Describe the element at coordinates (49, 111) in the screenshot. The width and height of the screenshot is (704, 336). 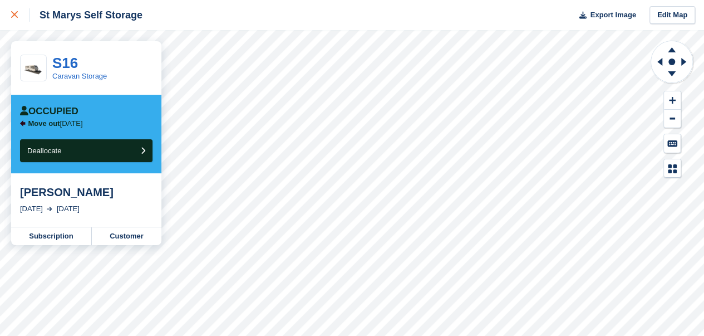
I see `div: Occupied` at that location.